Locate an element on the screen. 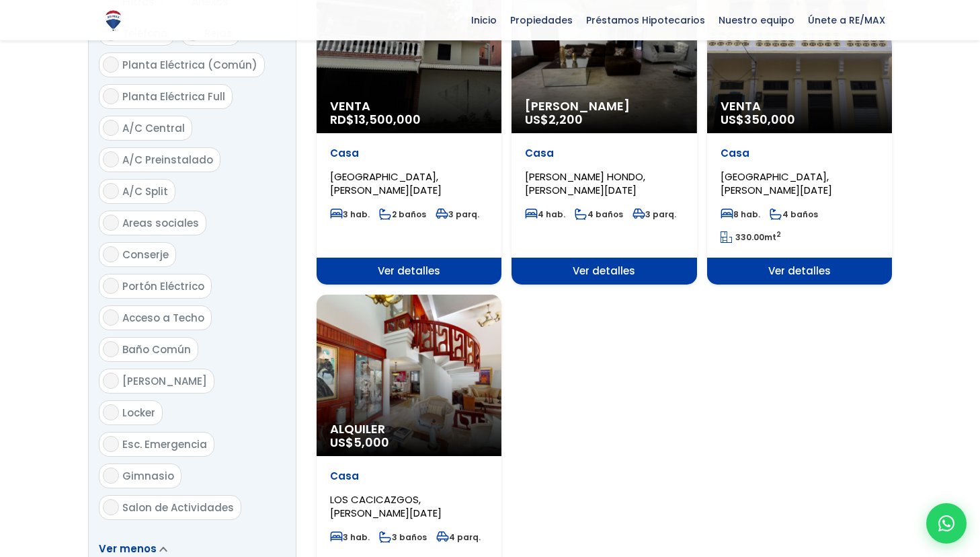 The image size is (980, 557). input: Acceso a Techo is located at coordinates (111, 318).